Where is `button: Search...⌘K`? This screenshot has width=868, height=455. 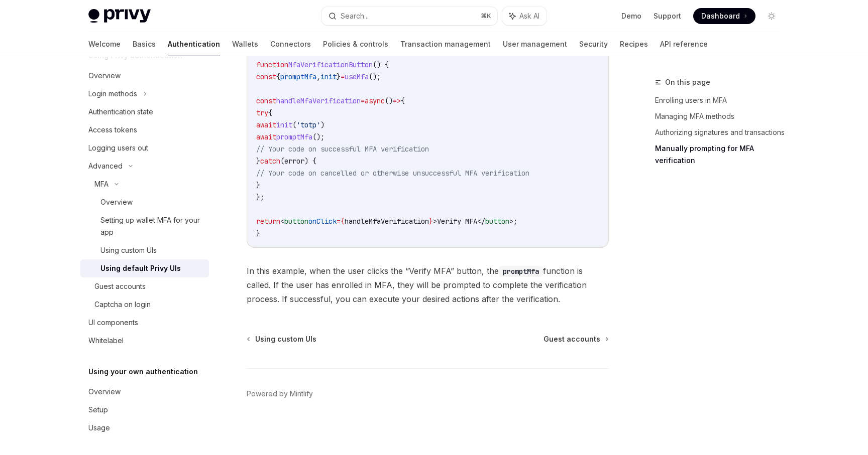
button: Search...⌘K is located at coordinates (410, 16).